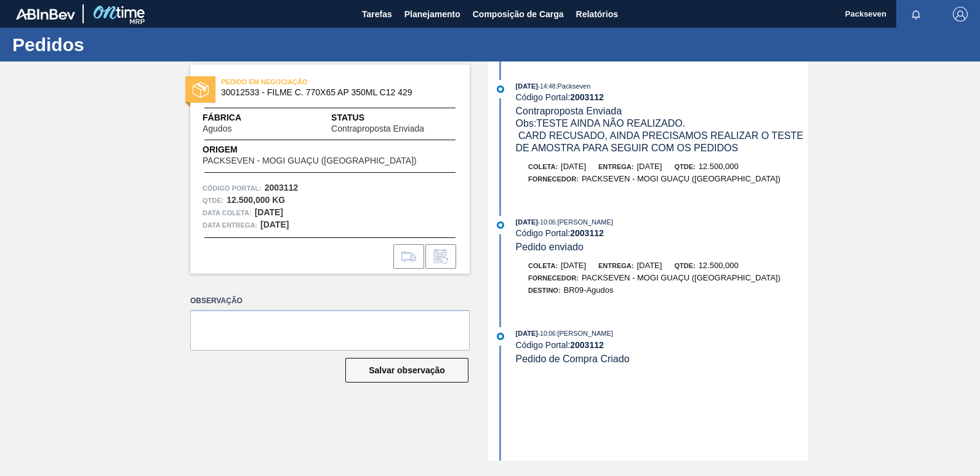  I want to click on label: Observação, so click(330, 300).